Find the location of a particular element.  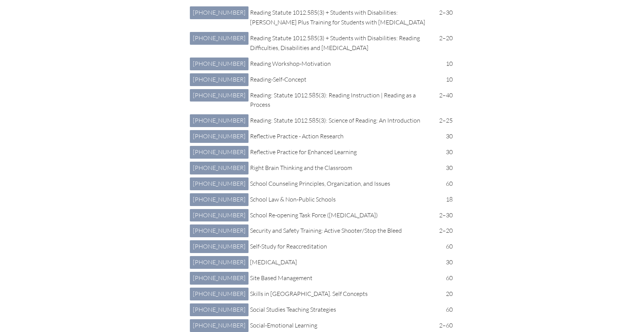

p: 20 is located at coordinates (445, 294).